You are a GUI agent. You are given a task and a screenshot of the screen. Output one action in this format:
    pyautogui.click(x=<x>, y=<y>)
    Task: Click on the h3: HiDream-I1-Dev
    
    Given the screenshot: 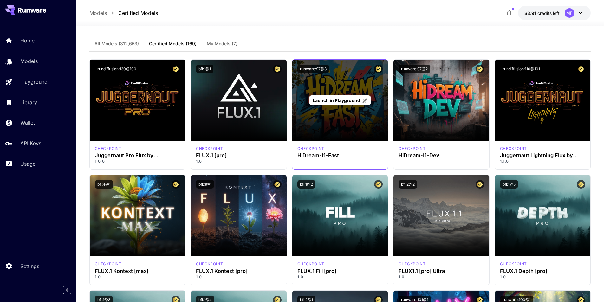 What is the action you would take?
    pyautogui.click(x=442, y=155)
    